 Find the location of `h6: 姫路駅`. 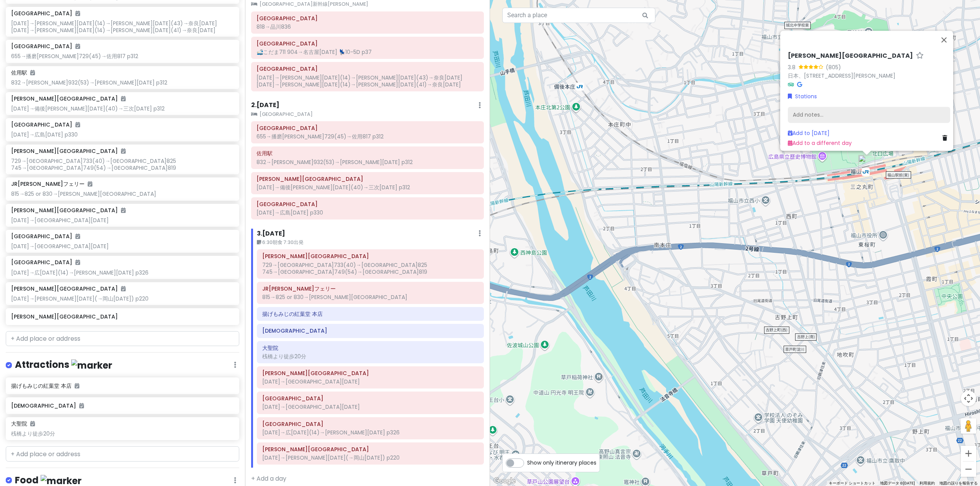

h6: 姫路駅 is located at coordinates (367, 128).